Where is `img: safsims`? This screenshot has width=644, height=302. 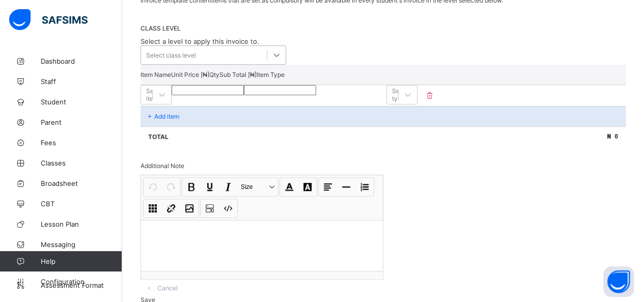
img: safsims is located at coordinates (48, 20).